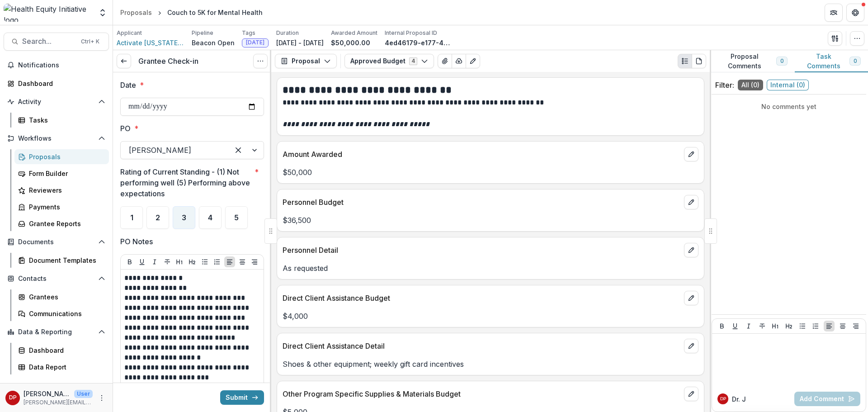 This screenshot has width=868, height=412. I want to click on p: User, so click(83, 394).